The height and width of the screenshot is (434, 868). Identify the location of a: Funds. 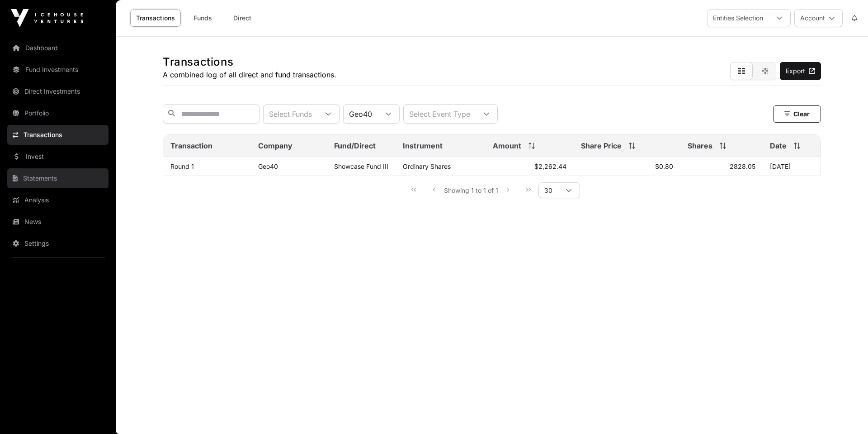
(203, 18).